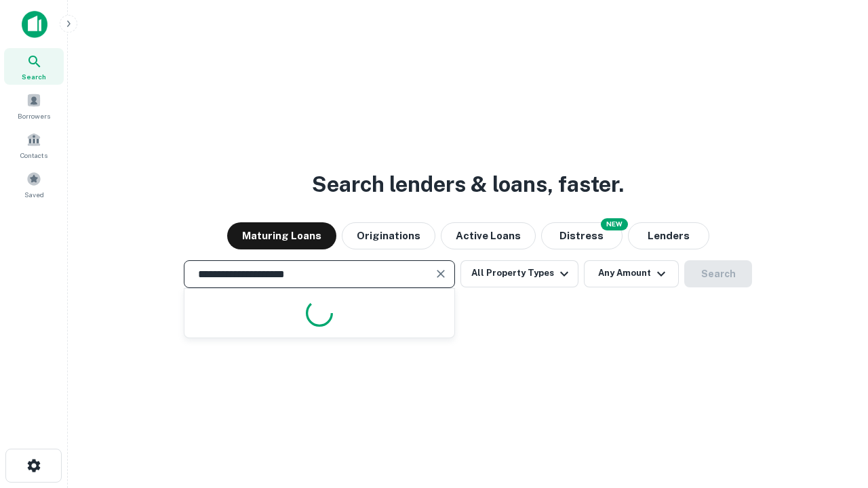  What do you see at coordinates (34, 194) in the screenshot?
I see `span: Saved` at bounding box center [34, 194].